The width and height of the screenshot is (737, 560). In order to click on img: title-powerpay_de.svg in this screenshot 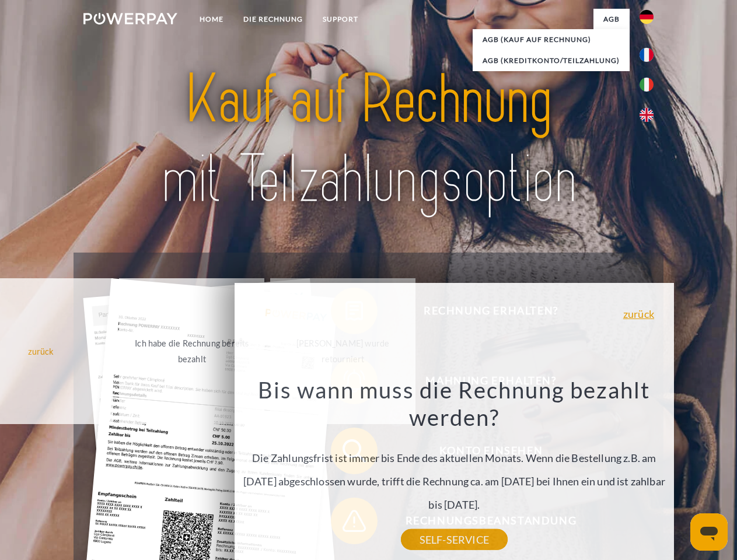, I will do `click(368, 139)`.